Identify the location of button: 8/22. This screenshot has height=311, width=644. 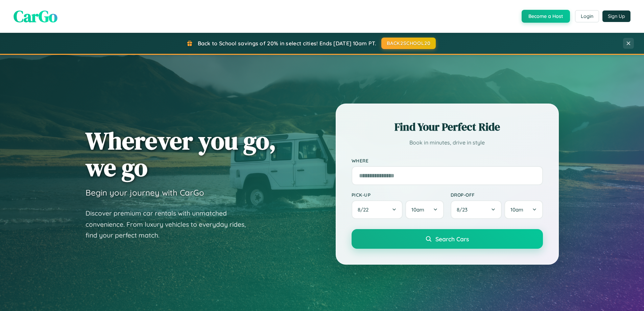
(377, 210).